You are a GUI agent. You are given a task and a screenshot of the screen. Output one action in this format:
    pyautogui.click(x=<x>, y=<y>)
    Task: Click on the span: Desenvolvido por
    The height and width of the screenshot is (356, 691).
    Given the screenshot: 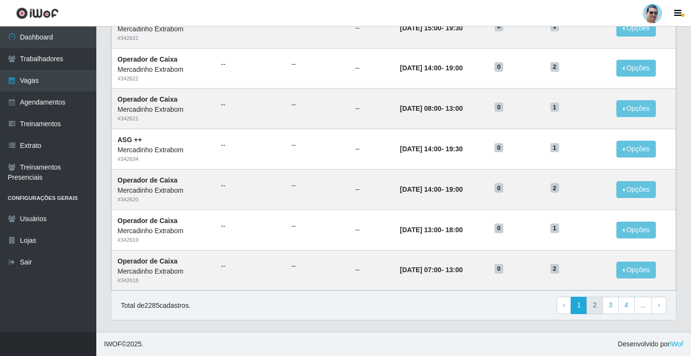 What is the action you would take?
    pyautogui.click(x=650, y=344)
    